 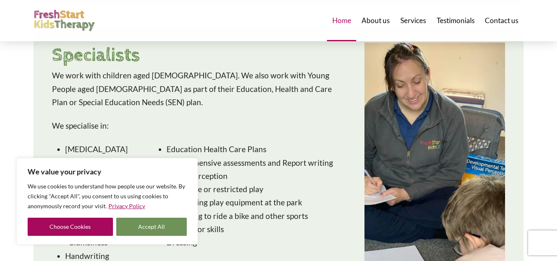 What do you see at coordinates (375, 20) in the screenshot?
I see `span: About us` at bounding box center [375, 20].